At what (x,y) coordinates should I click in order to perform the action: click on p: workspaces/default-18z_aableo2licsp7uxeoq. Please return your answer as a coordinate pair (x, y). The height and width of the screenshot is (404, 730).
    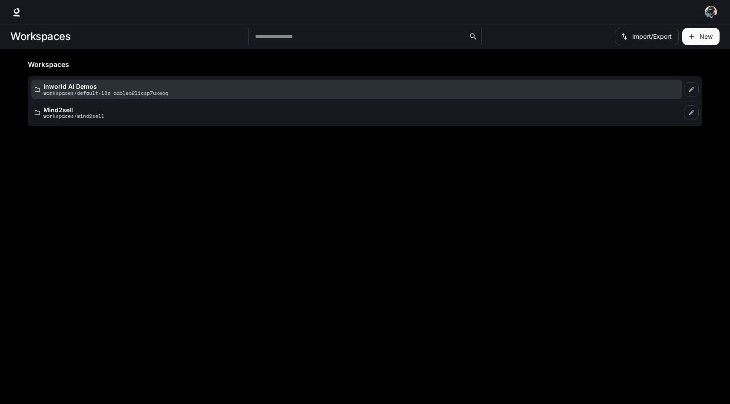
    Looking at the image, I should click on (106, 93).